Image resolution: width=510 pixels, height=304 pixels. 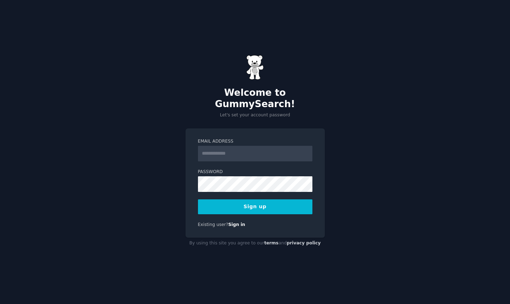 I want to click on span: Existing user?, so click(x=213, y=225).